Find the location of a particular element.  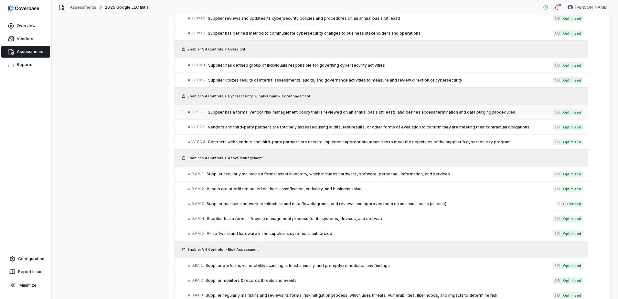

span: Supplier regularly maintains and reviews its formal risk mitigation process, which uses threats, ... is located at coordinates (379, 295).